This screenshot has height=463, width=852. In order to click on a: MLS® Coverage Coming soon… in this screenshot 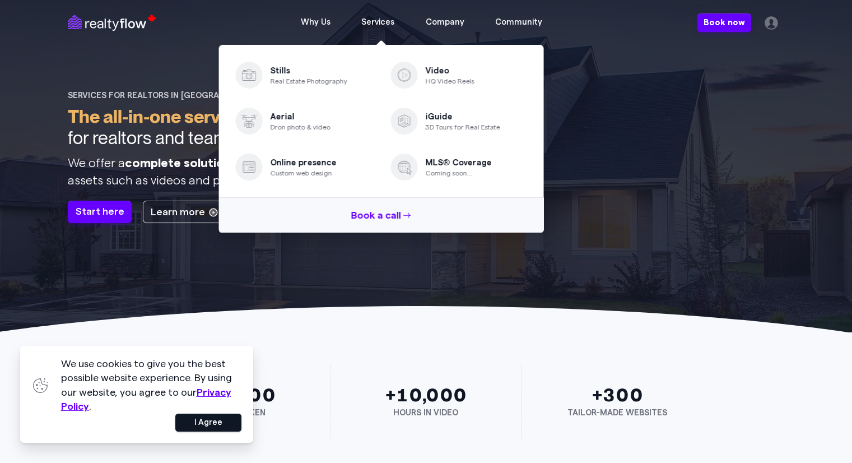, I will do `click(458, 167)`.